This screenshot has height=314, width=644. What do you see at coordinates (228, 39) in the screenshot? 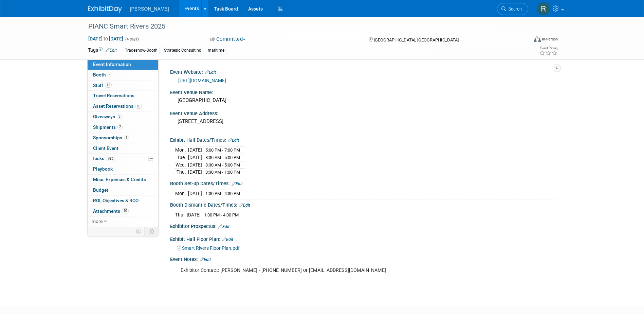
I see `button: Committed` at bounding box center [228, 39].